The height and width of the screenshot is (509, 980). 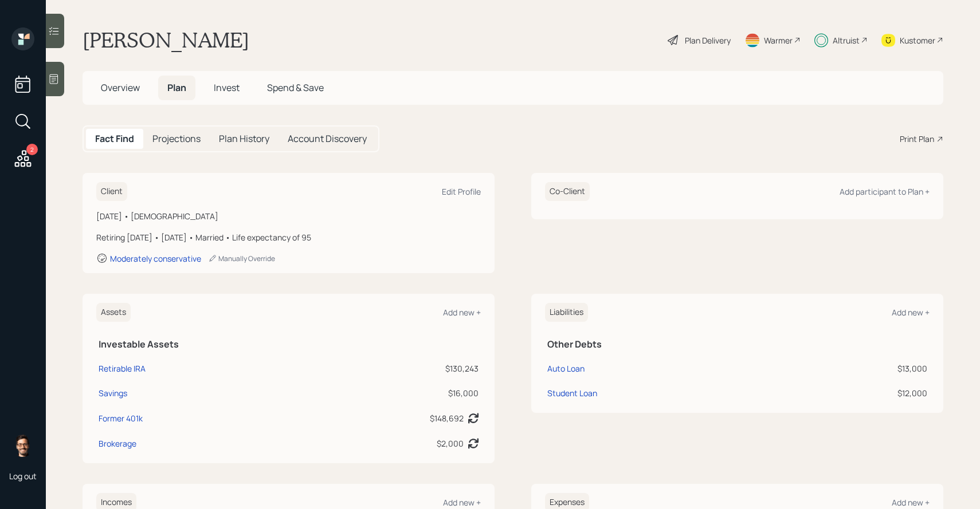 I want to click on div: Warmer, so click(x=778, y=40).